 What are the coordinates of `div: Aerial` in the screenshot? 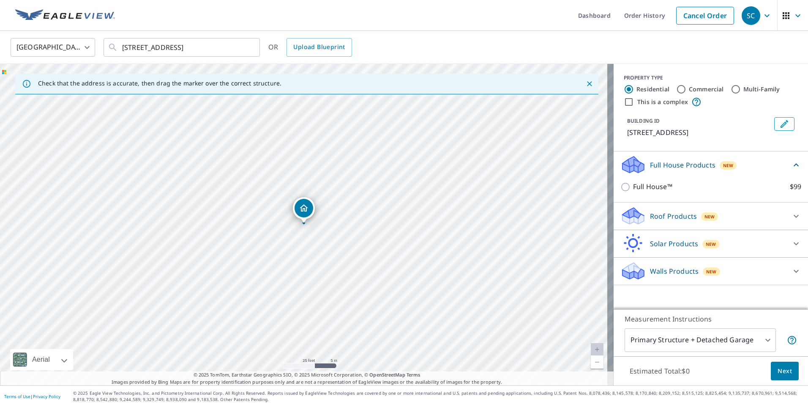 It's located at (41, 359).